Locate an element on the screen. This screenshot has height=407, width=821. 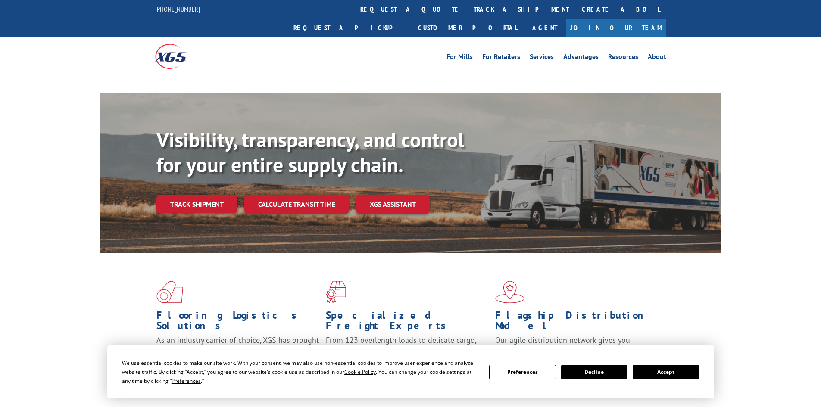
b: Visibility, transparency, and control for your entire supply chain. is located at coordinates (310, 152).